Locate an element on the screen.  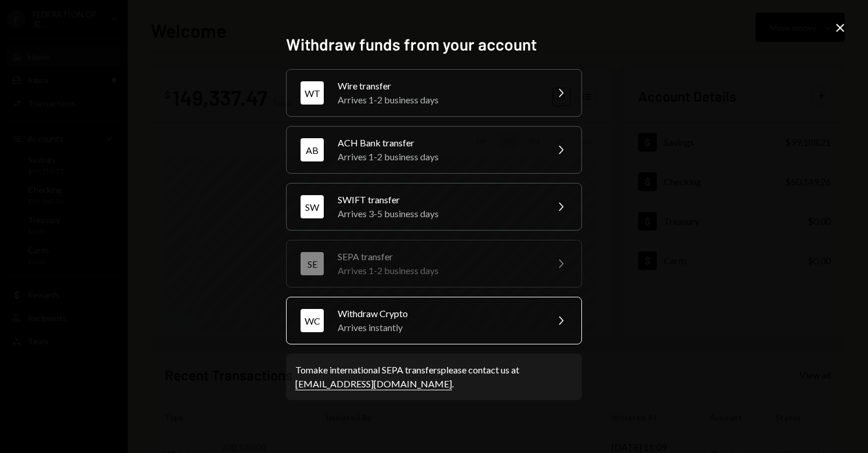
div: SW is located at coordinates (312, 207).